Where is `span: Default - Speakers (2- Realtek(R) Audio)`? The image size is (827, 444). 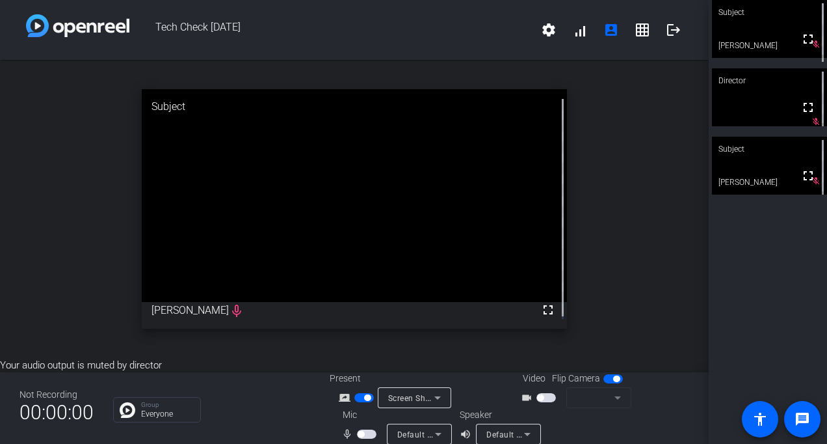
span: Default - Speakers (2- Realtek(R) Audio) is located at coordinates (561, 434).